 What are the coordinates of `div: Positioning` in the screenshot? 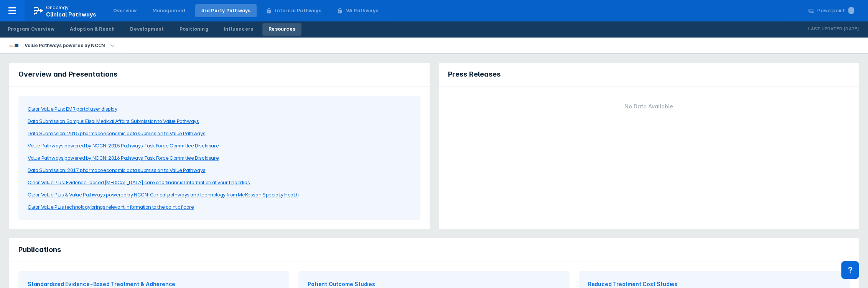 It's located at (193, 29).